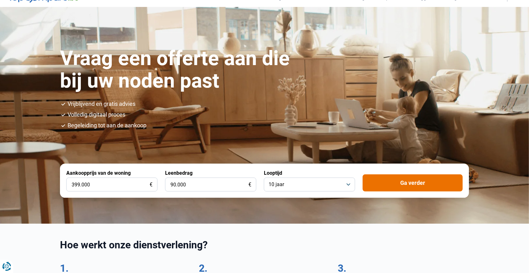 The height and width of the screenshot is (273, 529). I want to click on label: Looptijd, so click(273, 173).